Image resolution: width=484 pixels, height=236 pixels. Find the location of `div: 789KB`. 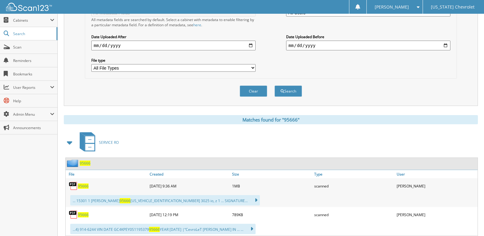

div: 789KB is located at coordinates (272, 214).